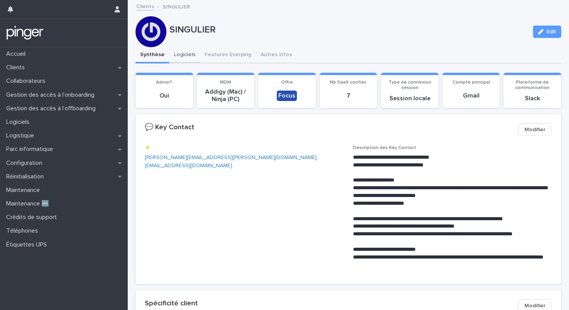 The height and width of the screenshot is (310, 569). Describe the element at coordinates (385, 148) in the screenshot. I see `span: Description des Key Contact` at that location.